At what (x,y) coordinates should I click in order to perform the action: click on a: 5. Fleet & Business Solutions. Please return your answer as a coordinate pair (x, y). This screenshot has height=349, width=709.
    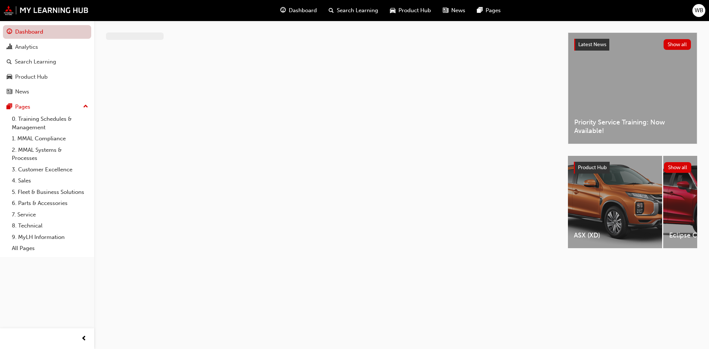
    Looking at the image, I should click on (50, 192).